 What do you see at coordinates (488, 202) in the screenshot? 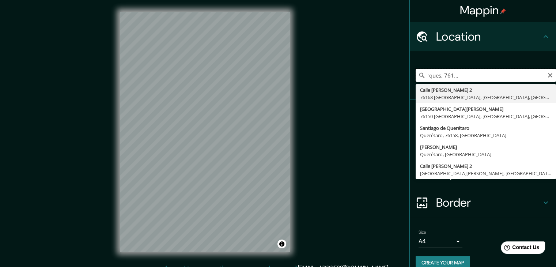
I see `h4: Border` at bounding box center [488, 202].